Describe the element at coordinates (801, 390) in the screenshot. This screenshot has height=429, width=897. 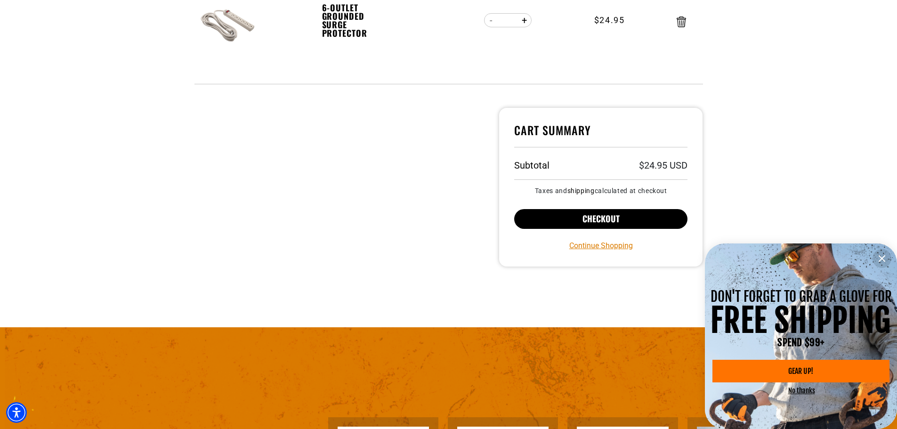
I see `button: No thanks` at that location.